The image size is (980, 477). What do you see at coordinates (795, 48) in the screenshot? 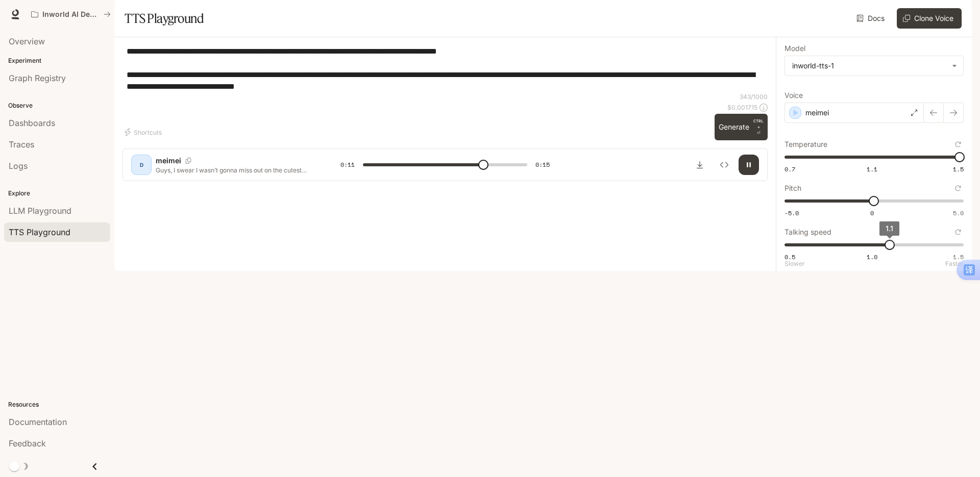
I see `p: Model` at bounding box center [795, 48].